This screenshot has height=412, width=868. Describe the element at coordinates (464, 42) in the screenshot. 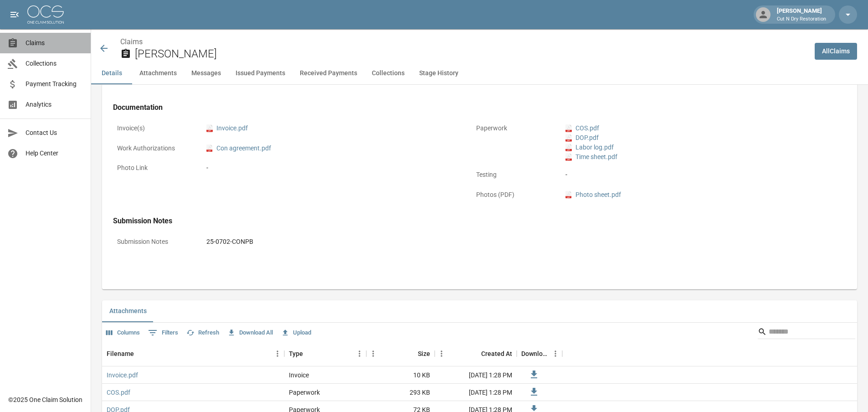

I see `nav: breadcrumb` at that location.